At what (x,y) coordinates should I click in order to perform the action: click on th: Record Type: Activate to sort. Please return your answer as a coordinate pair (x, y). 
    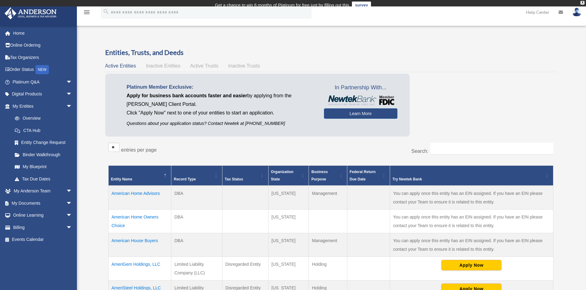
    Looking at the image, I should click on (196, 176).